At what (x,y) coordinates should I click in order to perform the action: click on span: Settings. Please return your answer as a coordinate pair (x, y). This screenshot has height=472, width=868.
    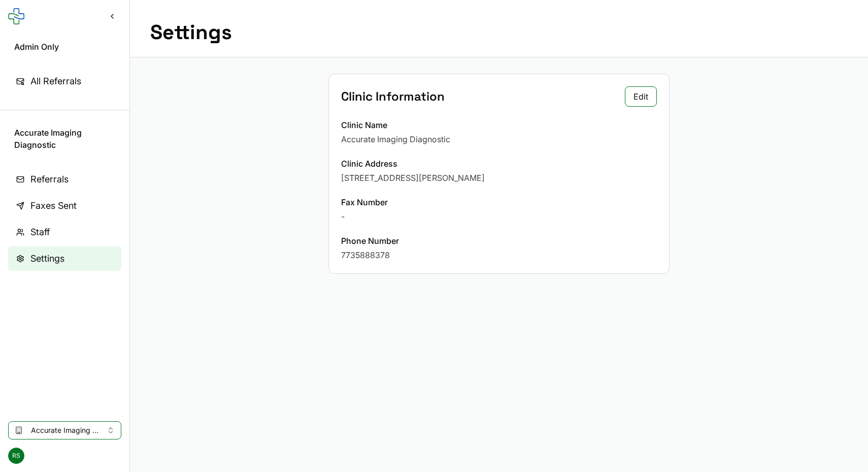
    Looking at the image, I should click on (47, 258).